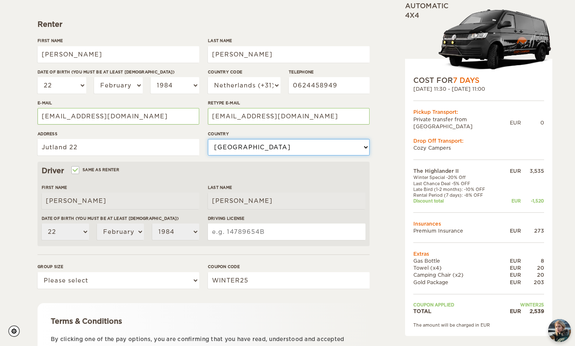  What do you see at coordinates (118, 147) in the screenshot?
I see `input: e.g. Street, City, Zip Code` at bounding box center [118, 147].